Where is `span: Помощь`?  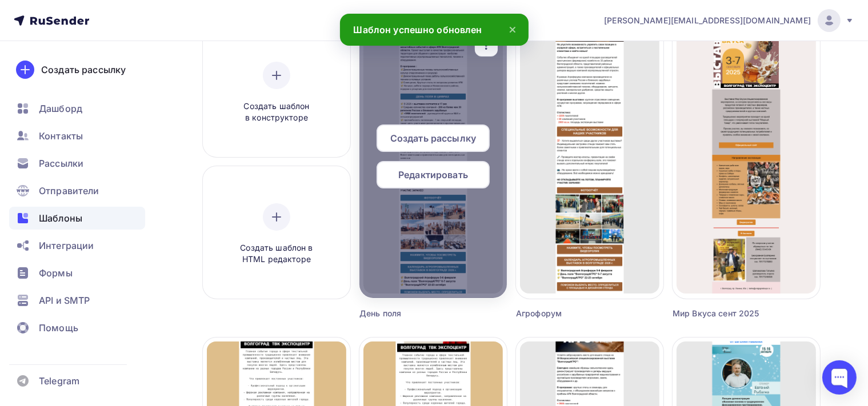
span: Помощь is located at coordinates (58, 328).